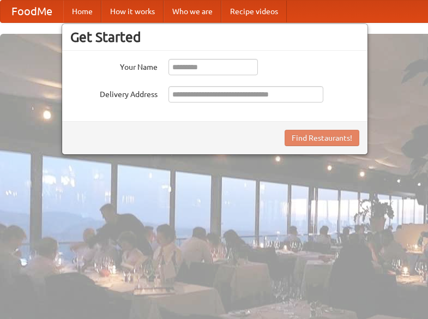  I want to click on a: Recipe videos, so click(254, 11).